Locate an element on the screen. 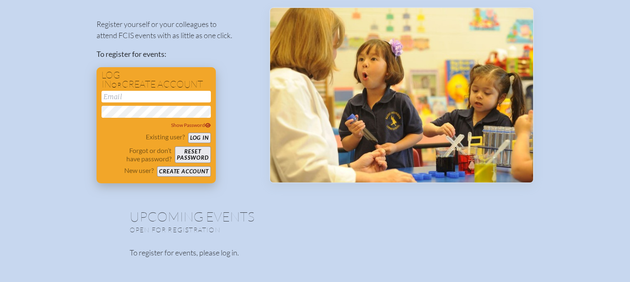 The image size is (630, 282). h1: Upcoming Events is located at coordinates (315, 216).